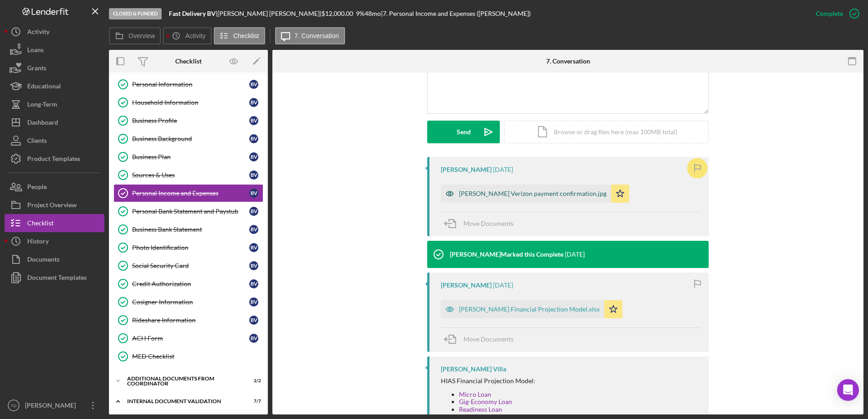 This screenshot has width=868, height=419. What do you see at coordinates (55, 260) in the screenshot?
I see `a: Documents` at bounding box center [55, 260].